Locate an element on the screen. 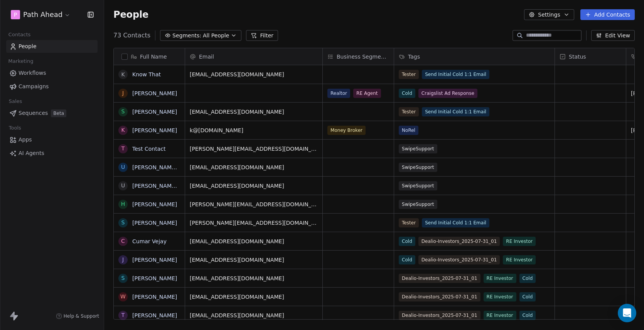 Image resolution: width=644 pixels, height=330 pixels. div: Full Name is located at coordinates (149, 56).